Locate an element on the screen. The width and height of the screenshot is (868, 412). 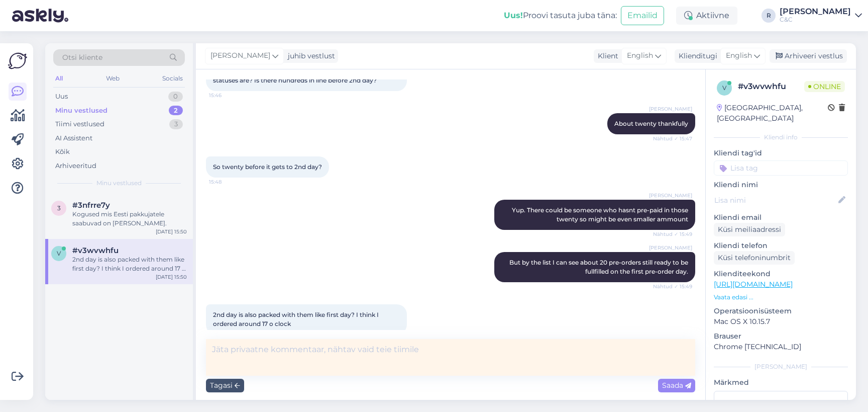
div: # v3wvwhfu is located at coordinates (771, 86).